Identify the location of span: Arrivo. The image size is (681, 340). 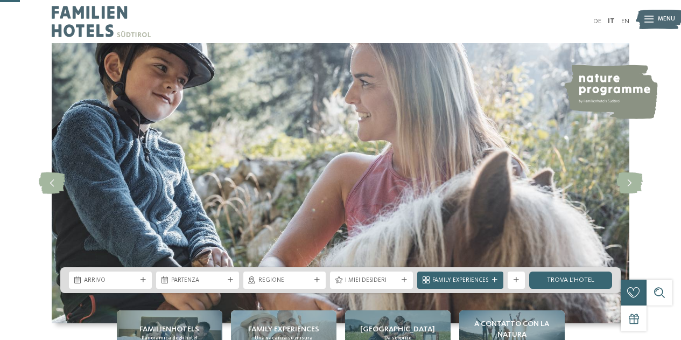
(110, 280).